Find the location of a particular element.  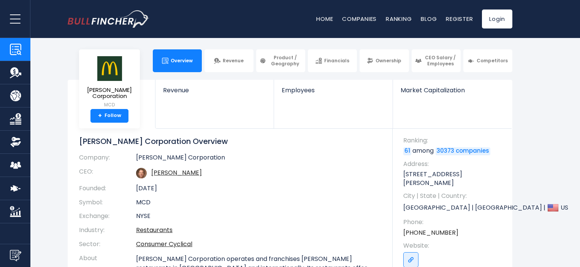

td: NYSE is located at coordinates (258, 216).